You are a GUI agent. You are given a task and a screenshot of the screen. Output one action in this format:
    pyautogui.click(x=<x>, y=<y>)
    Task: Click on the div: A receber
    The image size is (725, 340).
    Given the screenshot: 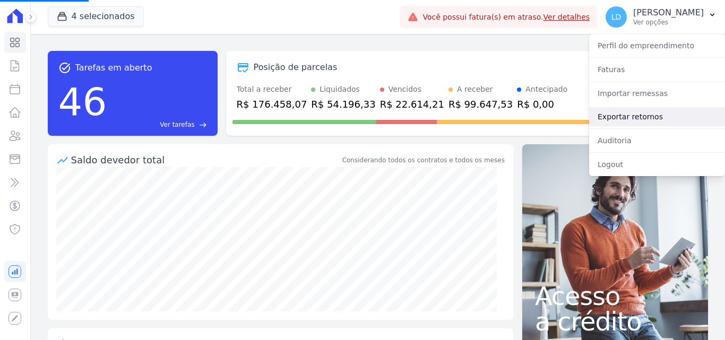 What is the action you would take?
    pyautogui.click(x=475, y=89)
    